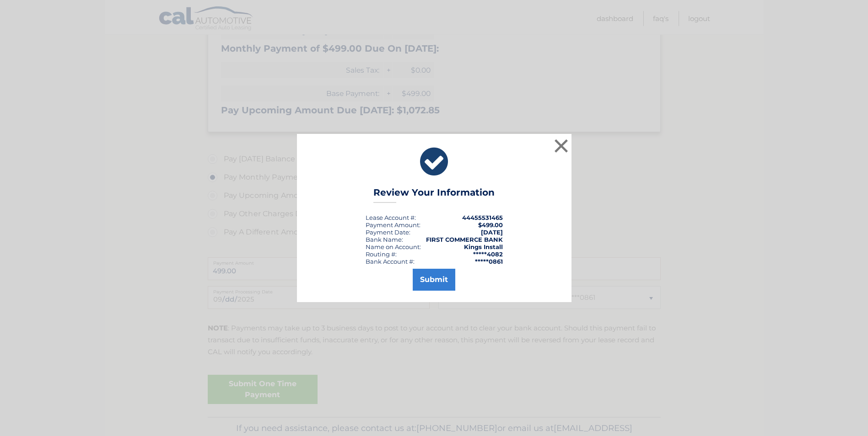  Describe the element at coordinates (482, 218) in the screenshot. I see `strong: 44455531465` at that location.